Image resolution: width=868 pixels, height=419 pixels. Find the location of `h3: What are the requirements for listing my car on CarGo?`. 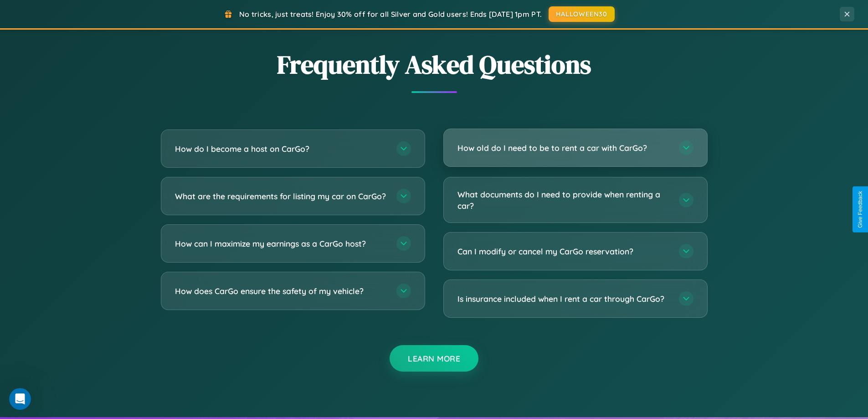

h3: What are the requirements for listing my car on CarGo? is located at coordinates (281, 196).